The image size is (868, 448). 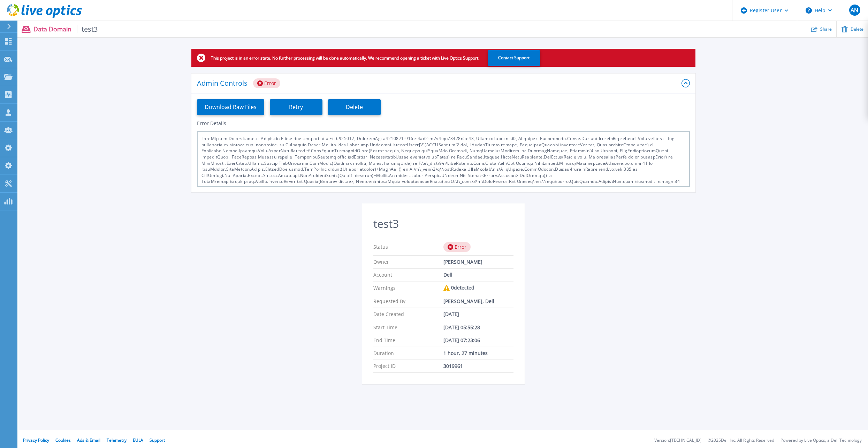 I want to click on a: Ads & Email, so click(x=89, y=440).